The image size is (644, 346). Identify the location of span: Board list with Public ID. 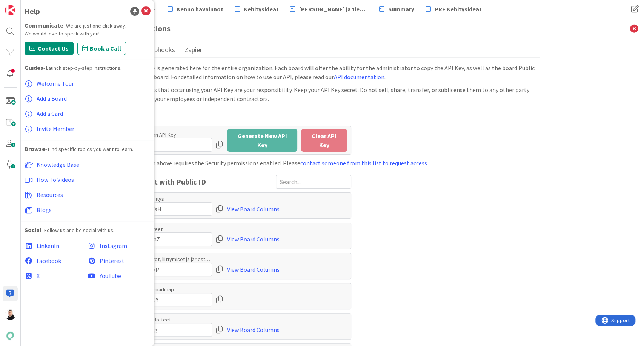
(165, 181).